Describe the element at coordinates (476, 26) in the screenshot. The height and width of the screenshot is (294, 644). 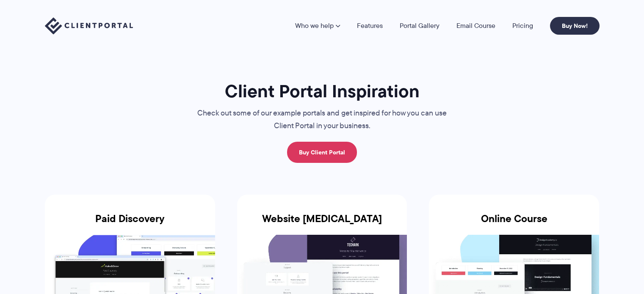
I see `a: Email Course` at that location.